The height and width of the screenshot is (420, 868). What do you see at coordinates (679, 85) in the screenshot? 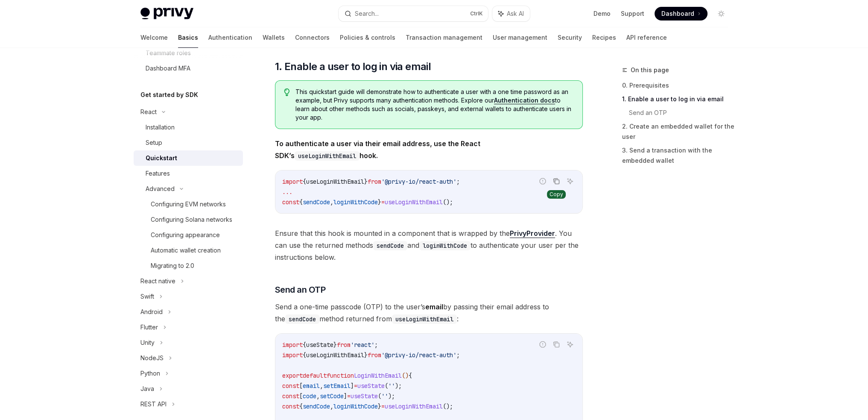
I see `a: 0. Prerequisites` at bounding box center [679, 85].